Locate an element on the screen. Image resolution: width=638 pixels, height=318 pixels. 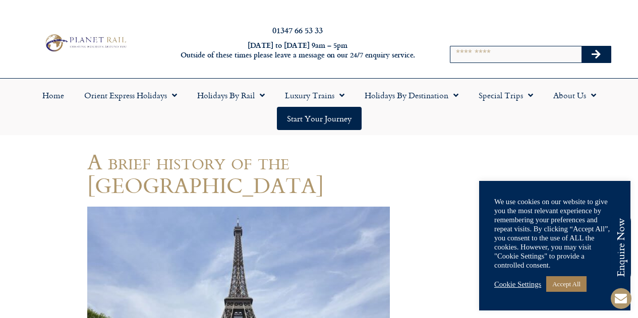
a: Holidays by Rail is located at coordinates (231, 95).